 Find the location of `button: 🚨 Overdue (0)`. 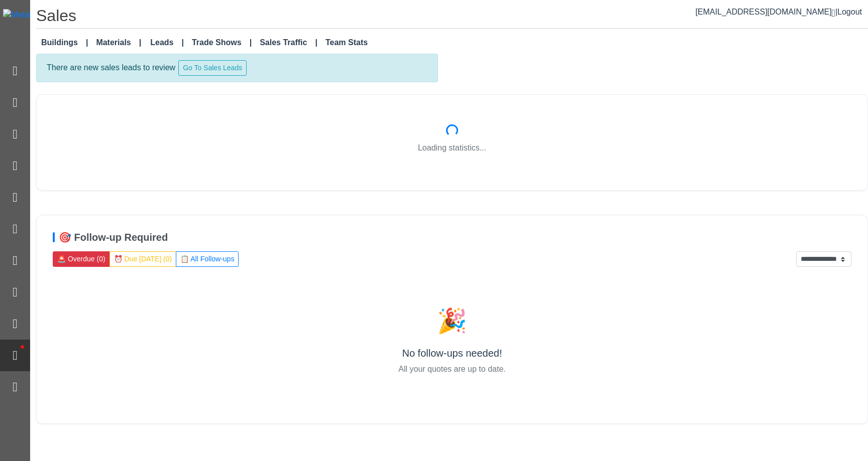

button: 🚨 Overdue (0) is located at coordinates (81, 259).